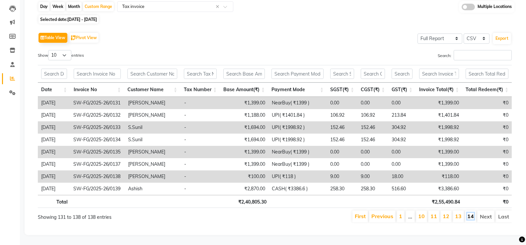 The width and height of the screenshot is (526, 245). What do you see at coordinates (402, 90) in the screenshot?
I see `th: GST(₹): activate to sort column ascending` at bounding box center [402, 90].